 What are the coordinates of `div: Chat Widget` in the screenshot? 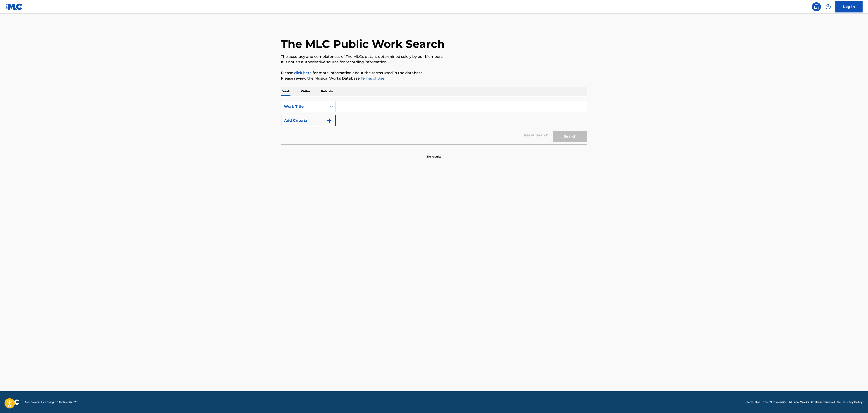 It's located at (857, 402).